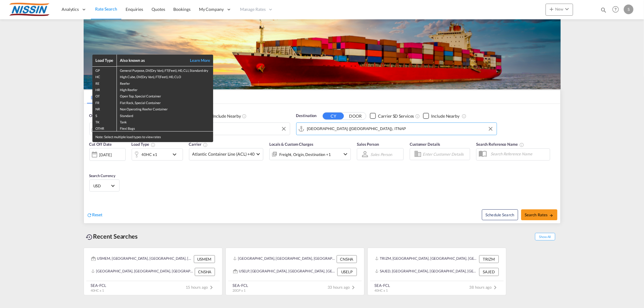 Image resolution: width=644 pixels, height=308 pixels. Describe the element at coordinates (165, 83) in the screenshot. I see `td: Reefer` at that location.